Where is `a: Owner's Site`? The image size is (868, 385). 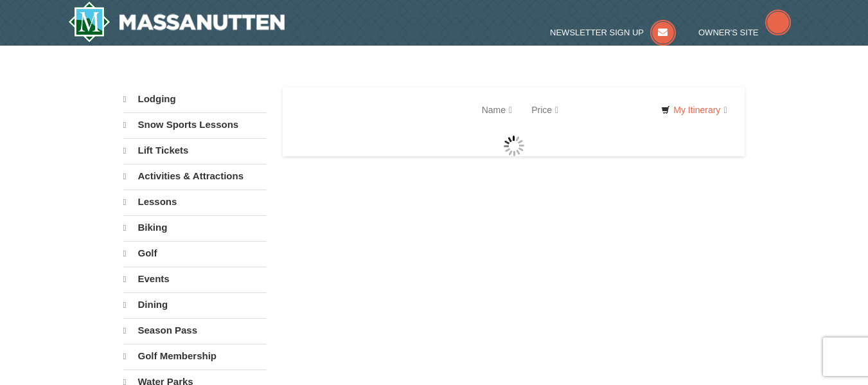 a: Owner's Site is located at coordinates (745, 32).